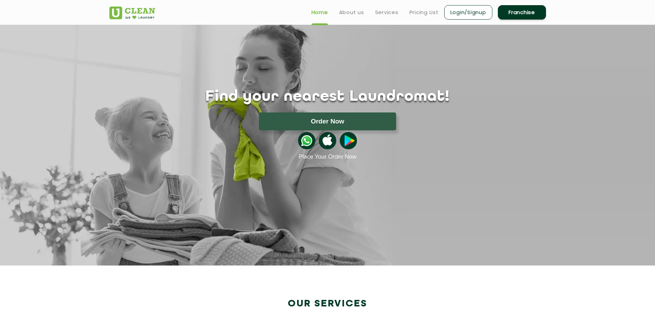 This screenshot has height=325, width=655. Describe the element at coordinates (351, 12) in the screenshot. I see `a: About us` at that location.